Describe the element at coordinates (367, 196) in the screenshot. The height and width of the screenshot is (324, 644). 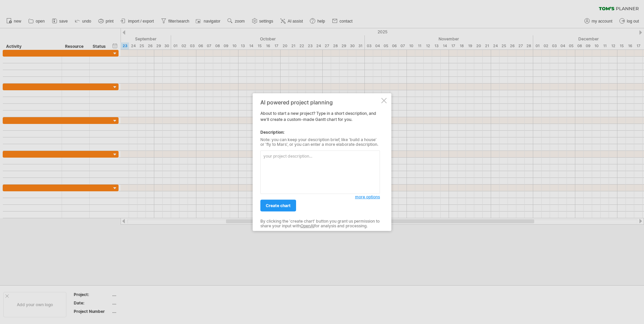
I see `span: more options` at that location.